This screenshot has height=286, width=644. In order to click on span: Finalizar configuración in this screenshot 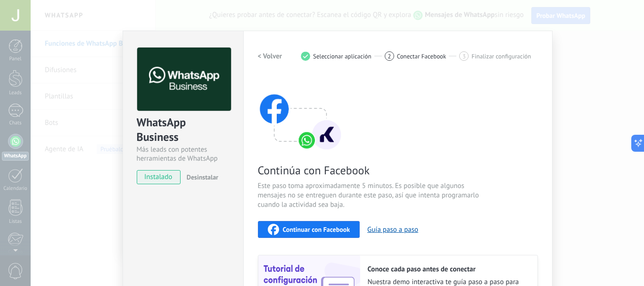, I will do `click(502, 56)`.